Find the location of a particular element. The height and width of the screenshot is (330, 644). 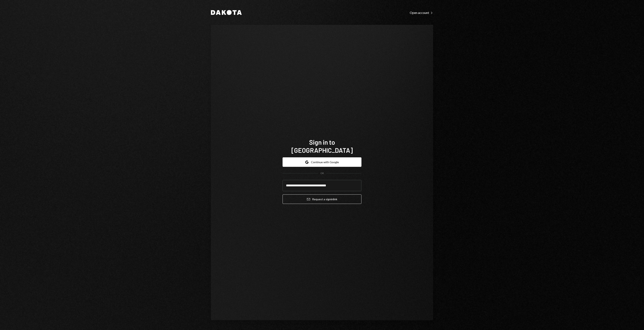

div: Open account is located at coordinates (422, 13).